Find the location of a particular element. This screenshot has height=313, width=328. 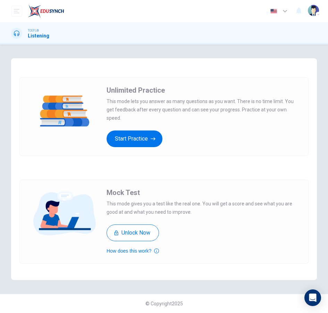

img: Profile picture is located at coordinates (314, 10).